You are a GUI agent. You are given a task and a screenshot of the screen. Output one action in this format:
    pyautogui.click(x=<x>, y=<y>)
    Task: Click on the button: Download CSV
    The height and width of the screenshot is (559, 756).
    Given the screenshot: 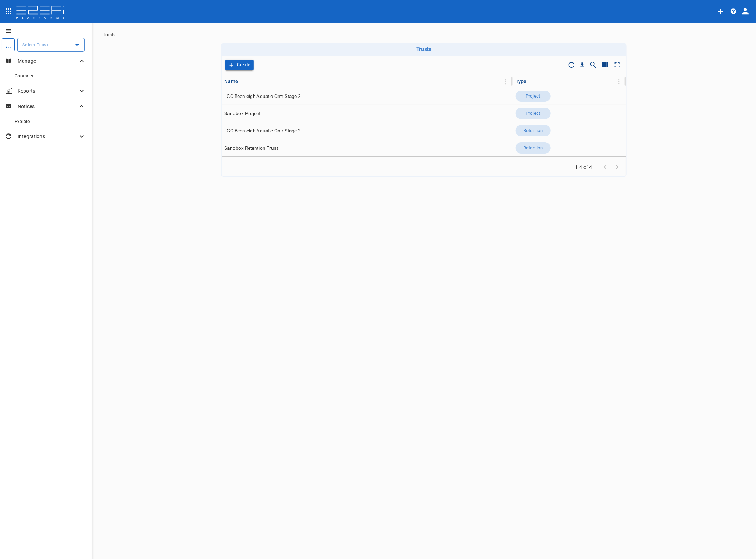 What is the action you would take?
    pyautogui.click(x=583, y=65)
    